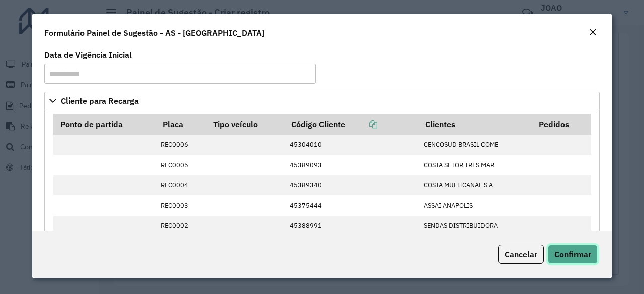 The width and height of the screenshot is (644, 294). What do you see at coordinates (475, 124) in the screenshot?
I see `th: Clientes` at bounding box center [475, 124].